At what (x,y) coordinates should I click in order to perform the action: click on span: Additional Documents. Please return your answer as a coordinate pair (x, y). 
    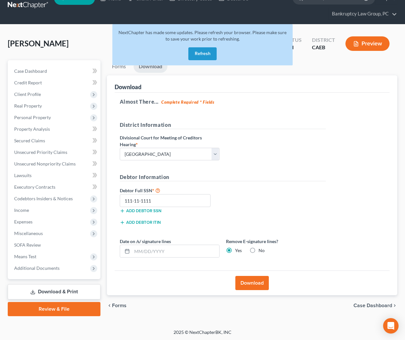
    Looking at the image, I should click on (37, 268).